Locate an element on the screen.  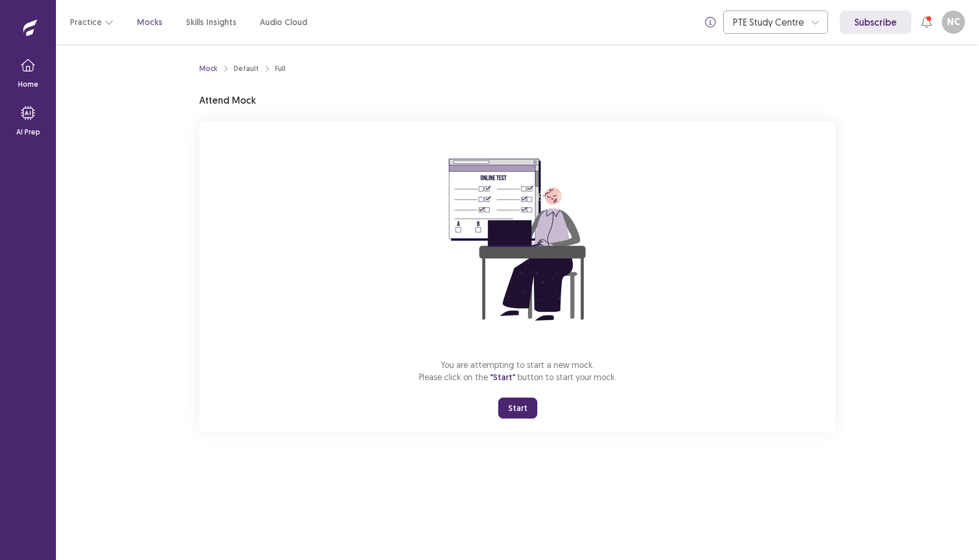
p: Skills Insights is located at coordinates (211, 22).